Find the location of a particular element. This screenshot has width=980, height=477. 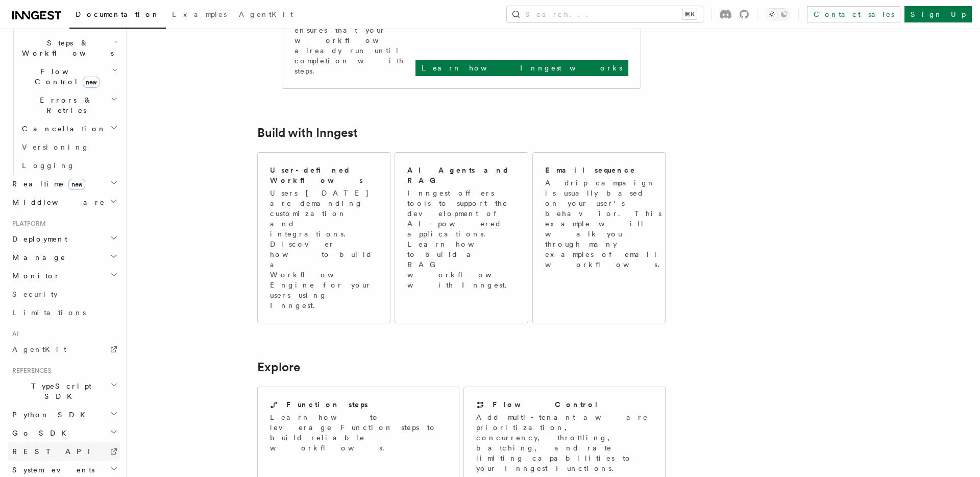

h2: AI Agents and RAG is located at coordinates (462, 176).